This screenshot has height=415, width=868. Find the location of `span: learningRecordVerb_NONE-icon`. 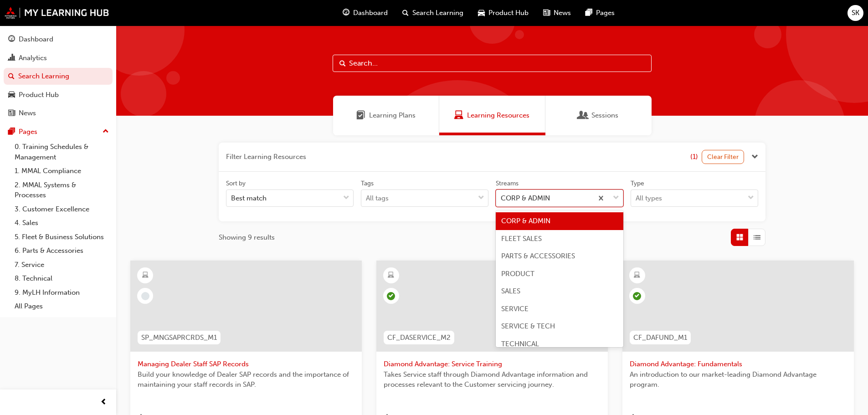

span: learningRecordVerb_NONE-icon is located at coordinates (145, 296).